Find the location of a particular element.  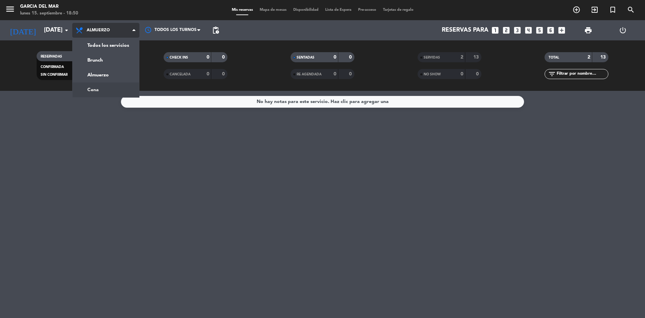

span: Almuerzo is located at coordinates (98, 30).